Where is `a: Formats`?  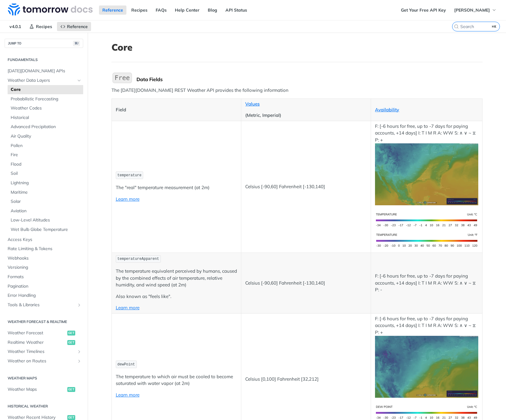 a: Formats is located at coordinates (44, 277).